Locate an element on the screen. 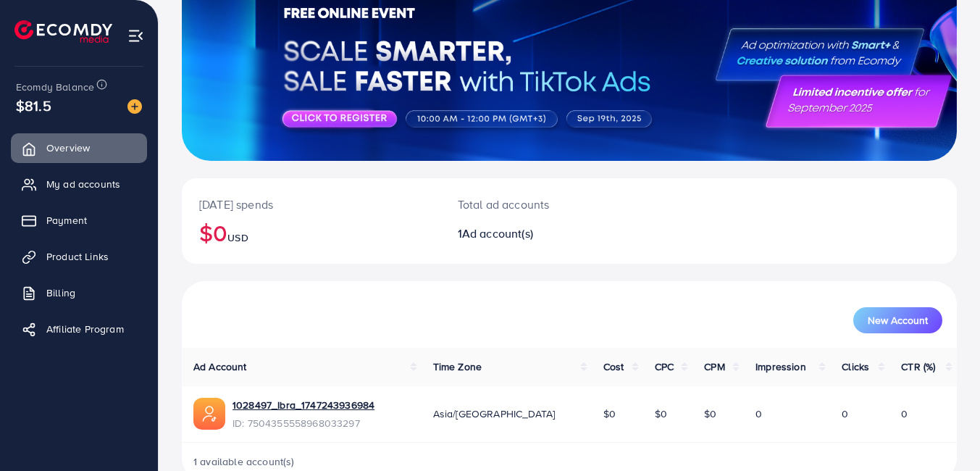 The image size is (980, 471). a: Product Links is located at coordinates (79, 256).